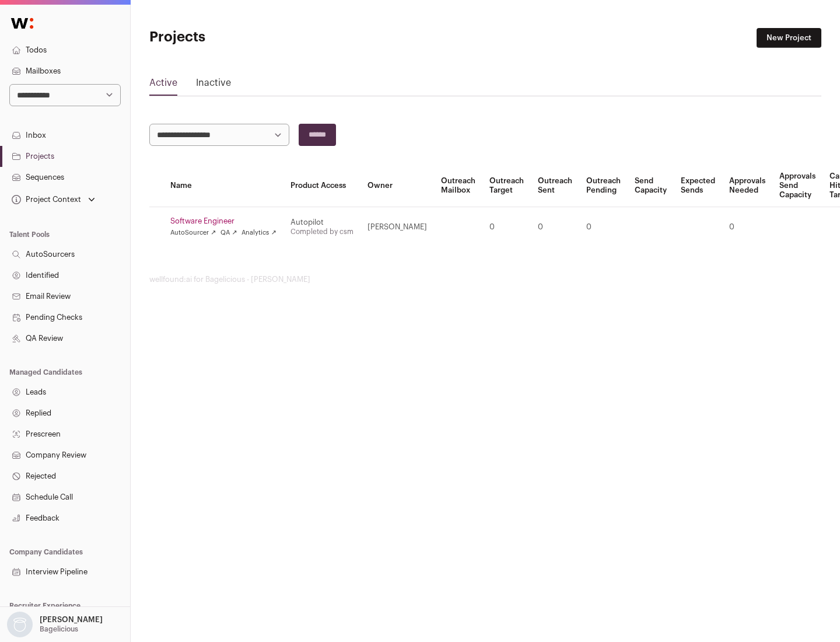  I want to click on img: Wellfound, so click(22, 24).